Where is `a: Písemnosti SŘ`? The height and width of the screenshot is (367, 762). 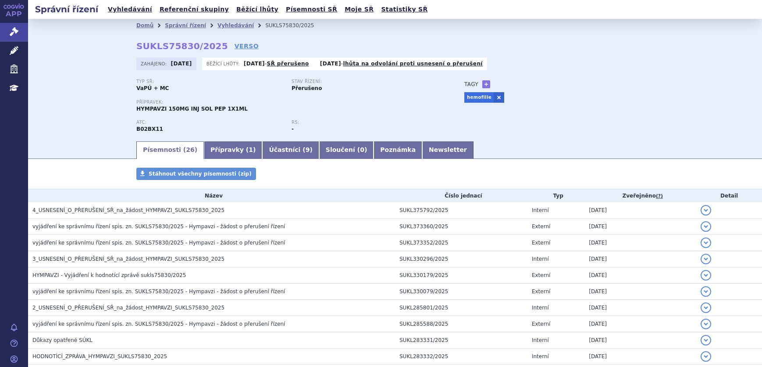 a: Písemnosti SŘ is located at coordinates (311, 9).